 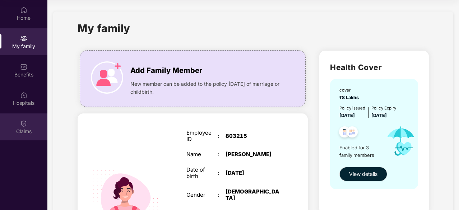 What do you see at coordinates (24, 10) in the screenshot?
I see `img: svg+xml;base64,PHN2ZyBpZD0iSG9tZSIgeG1sbnM9Imh0dHA6Ly93d3cudzMub3JnLzIwMDAvc3ZnIiB3aWR0aD0iMjAiIG...` at bounding box center [24, 10].